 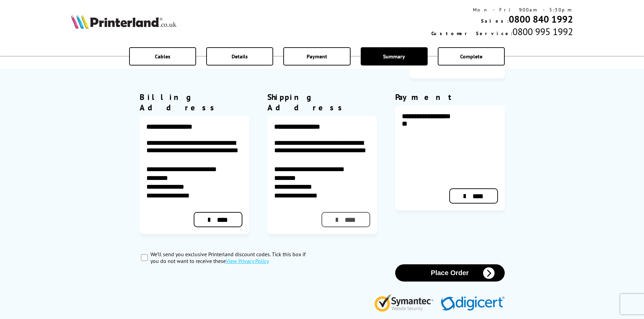 I want to click on span: Customer Service:, so click(x=471, y=34).